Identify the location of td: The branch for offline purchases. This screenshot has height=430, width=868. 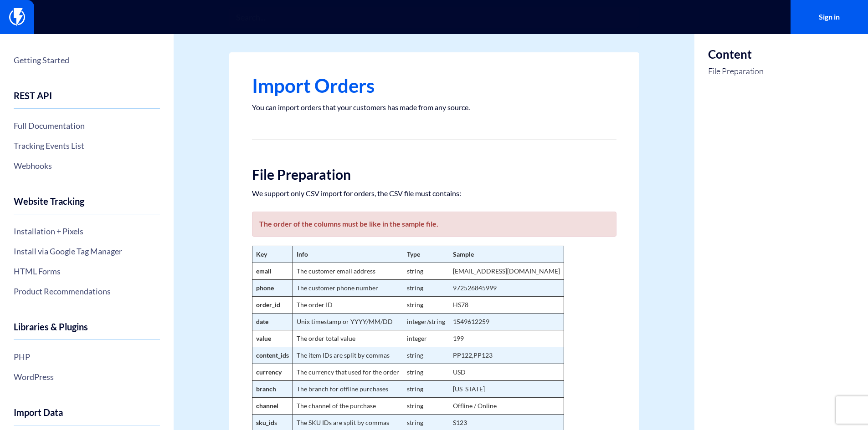
(348, 389).